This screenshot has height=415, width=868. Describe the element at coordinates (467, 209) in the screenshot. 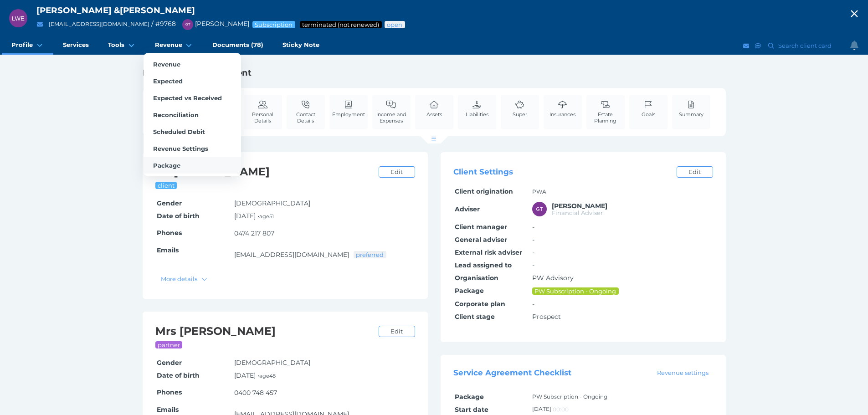

I see `span: Adviser` at that location.